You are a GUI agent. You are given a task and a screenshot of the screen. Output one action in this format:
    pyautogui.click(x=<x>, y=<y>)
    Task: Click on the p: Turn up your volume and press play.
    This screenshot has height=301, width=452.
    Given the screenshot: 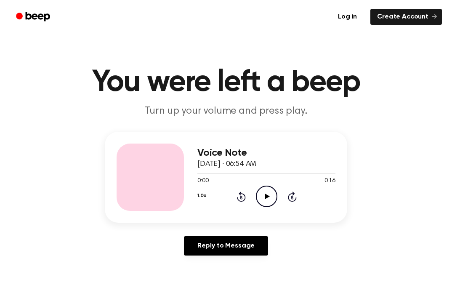 What is the action you would take?
    pyautogui.click(x=226, y=111)
    